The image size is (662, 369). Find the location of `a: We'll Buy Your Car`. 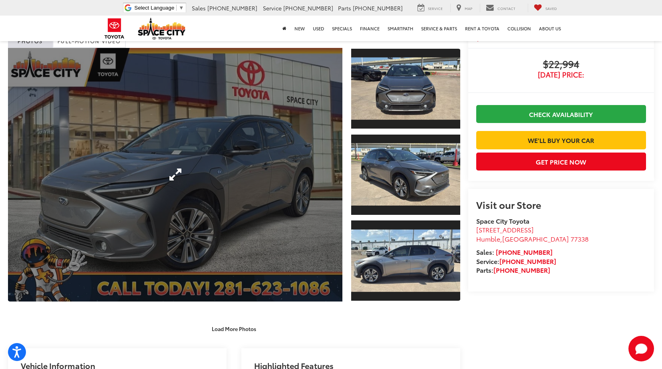

a: We'll Buy Your Car is located at coordinates (561, 140).